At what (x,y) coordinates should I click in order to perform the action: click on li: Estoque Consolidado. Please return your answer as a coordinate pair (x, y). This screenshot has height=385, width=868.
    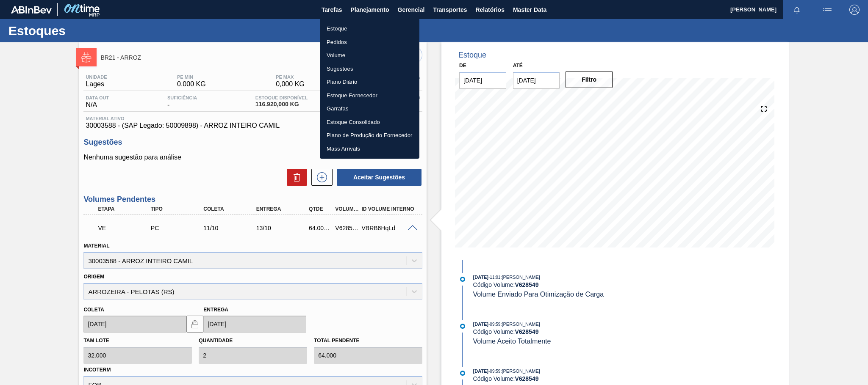
    Looking at the image, I should click on (369, 122).